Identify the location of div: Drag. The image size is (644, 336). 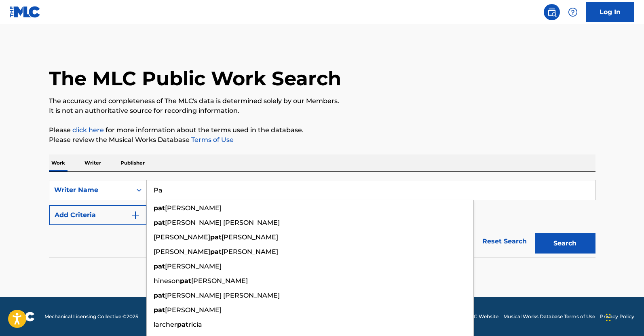
(609, 317).